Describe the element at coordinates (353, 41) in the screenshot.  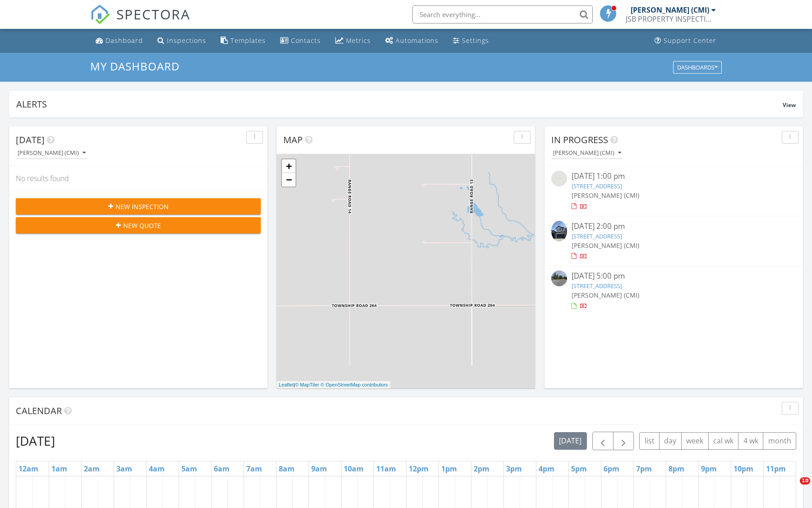
I see `a: Metrics` at that location.